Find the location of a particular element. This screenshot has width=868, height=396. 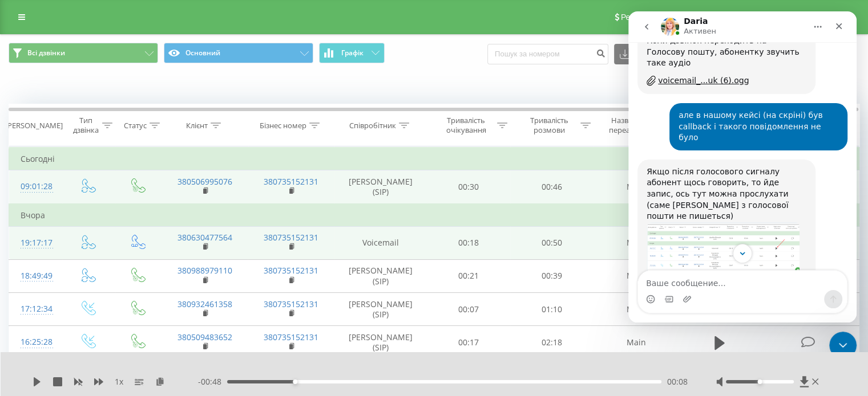

a: voicemail_...uk (6).ogg is located at coordinates (98, 69).